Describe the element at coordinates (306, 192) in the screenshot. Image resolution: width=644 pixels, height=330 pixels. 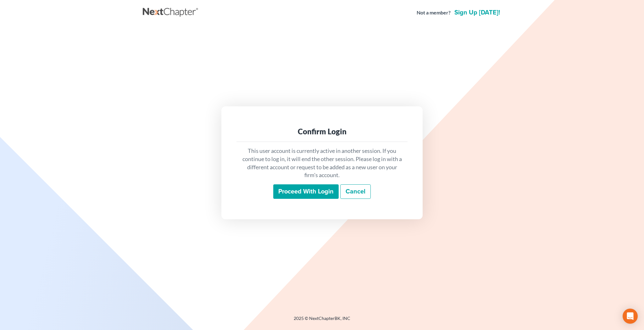
I see `input: Proceed with login` at that location.